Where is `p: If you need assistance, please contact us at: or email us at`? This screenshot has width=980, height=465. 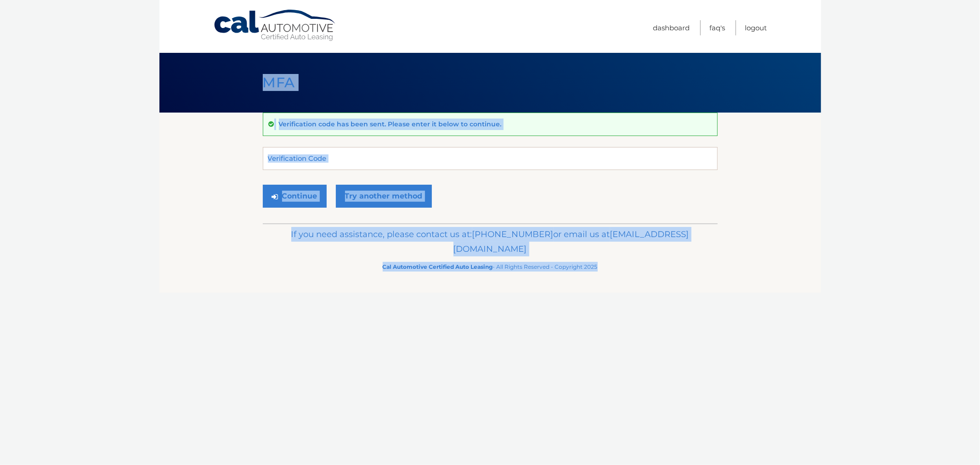
p: If you need assistance, please contact us at: or email us at is located at coordinates (490, 242).